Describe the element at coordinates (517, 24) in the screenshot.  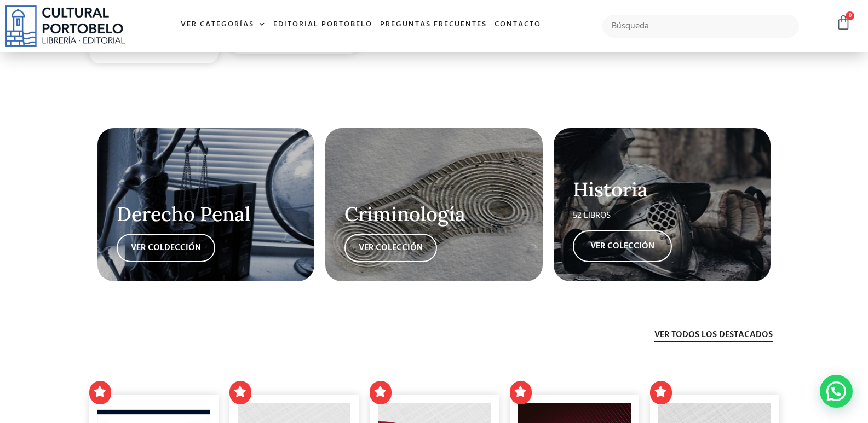
I see `a: Contacto` at that location.